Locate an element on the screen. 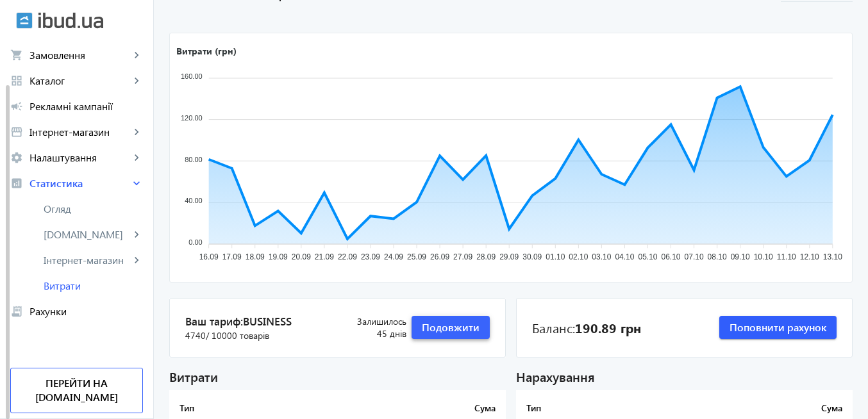  tspan: 23.09 is located at coordinates (371, 258).